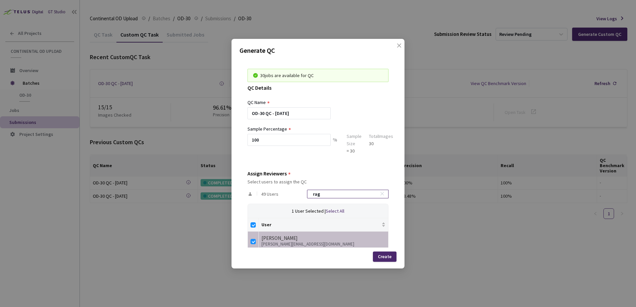  What do you see at coordinates (354, 140) in the screenshot?
I see `div: Sample Size` at bounding box center [354, 140].